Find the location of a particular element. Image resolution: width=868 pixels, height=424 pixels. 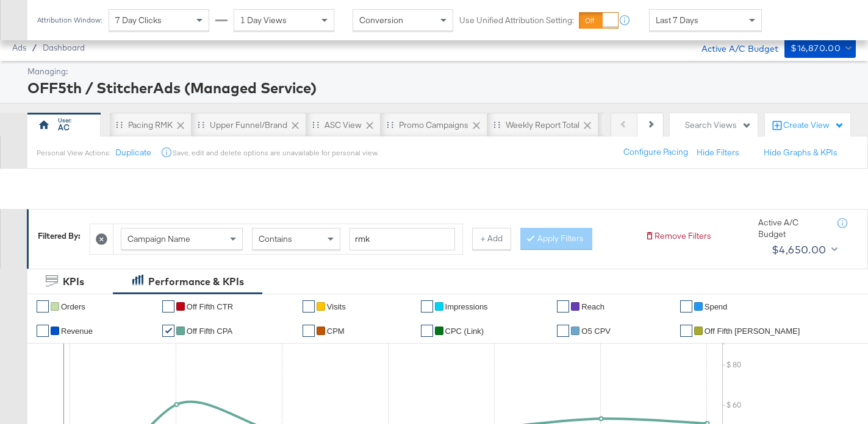

button: $16,870.00 is located at coordinates (820, 48).